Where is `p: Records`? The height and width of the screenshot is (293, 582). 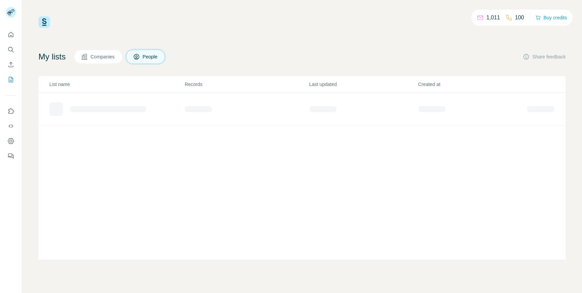
p: Records is located at coordinates (247, 84).